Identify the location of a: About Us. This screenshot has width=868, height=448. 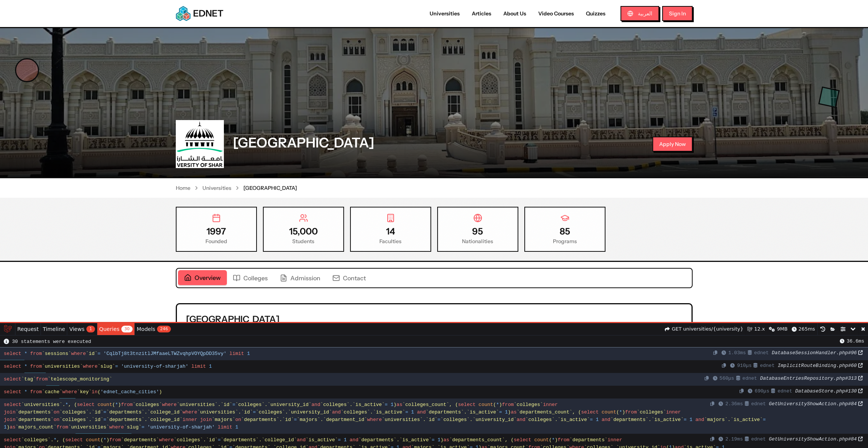
(515, 13).